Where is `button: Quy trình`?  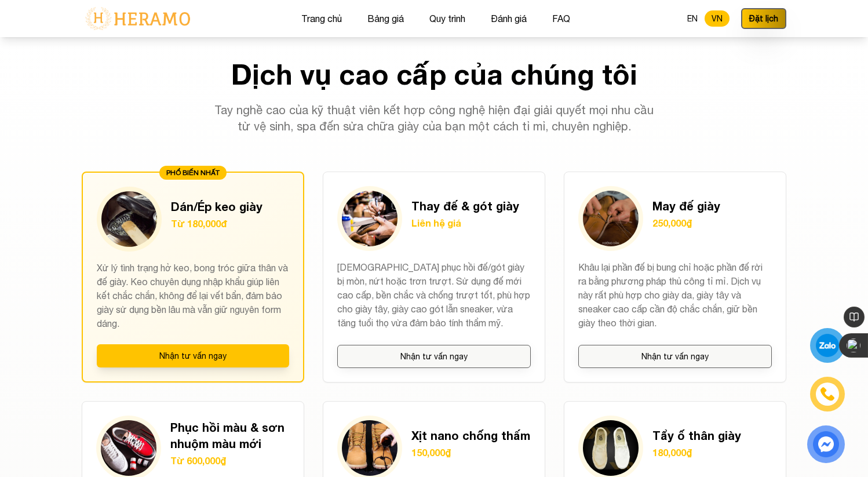 button: Quy trình is located at coordinates (447, 18).